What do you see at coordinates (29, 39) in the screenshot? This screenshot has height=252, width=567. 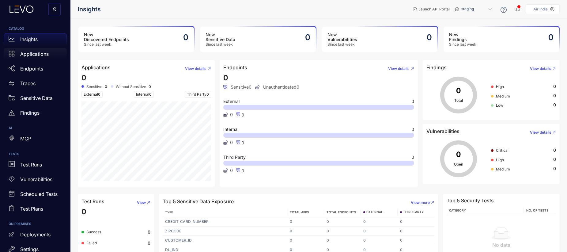 I see `p: Insights` at bounding box center [29, 39].